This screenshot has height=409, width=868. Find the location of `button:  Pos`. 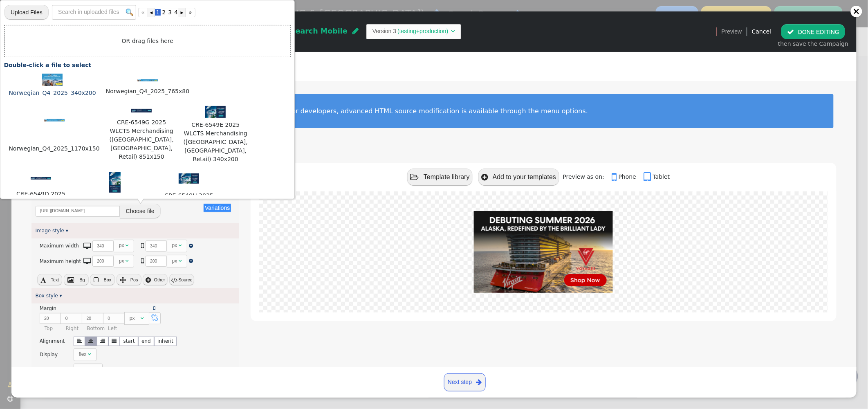

button:  Pos is located at coordinates (128, 280).